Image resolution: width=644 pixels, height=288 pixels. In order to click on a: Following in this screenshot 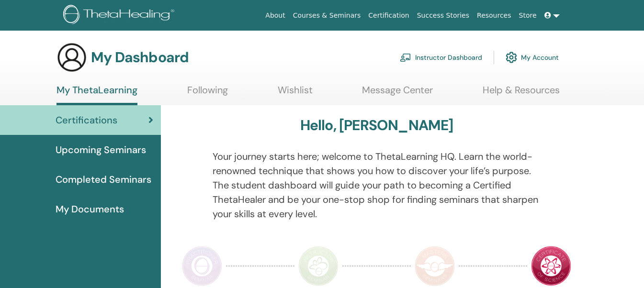, I will do `click(207, 93)`.